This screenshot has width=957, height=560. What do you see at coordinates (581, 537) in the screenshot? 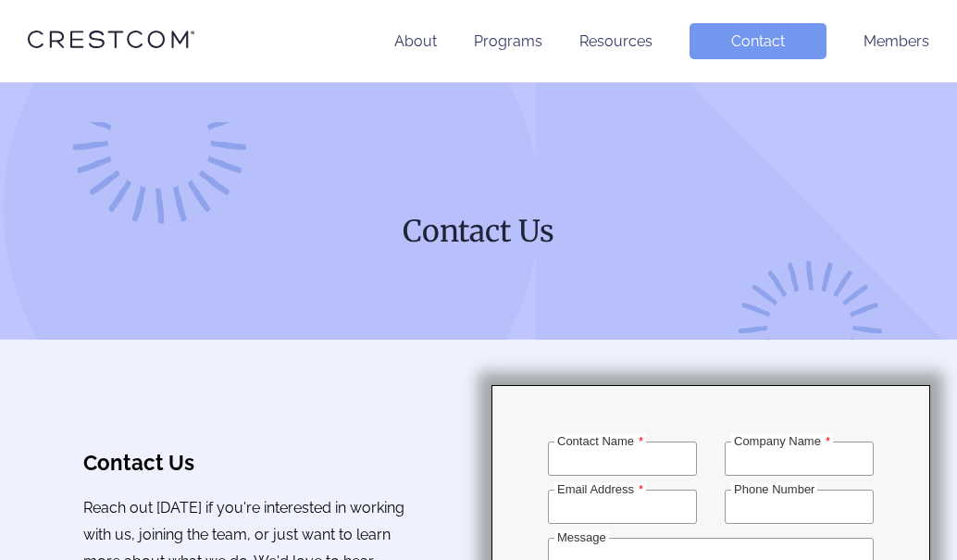
I see `label: Message` at bounding box center [581, 537].